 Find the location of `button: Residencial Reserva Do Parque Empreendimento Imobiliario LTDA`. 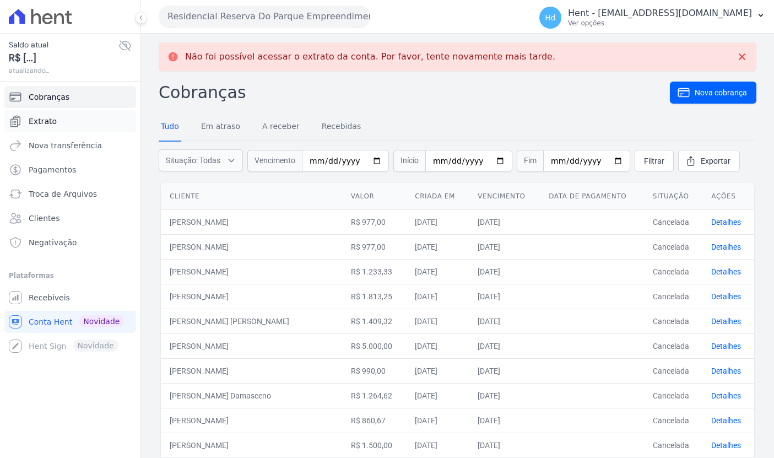

button: Residencial Reserva Do Parque Empreendimento Imobiliario LTDA is located at coordinates (264, 17).